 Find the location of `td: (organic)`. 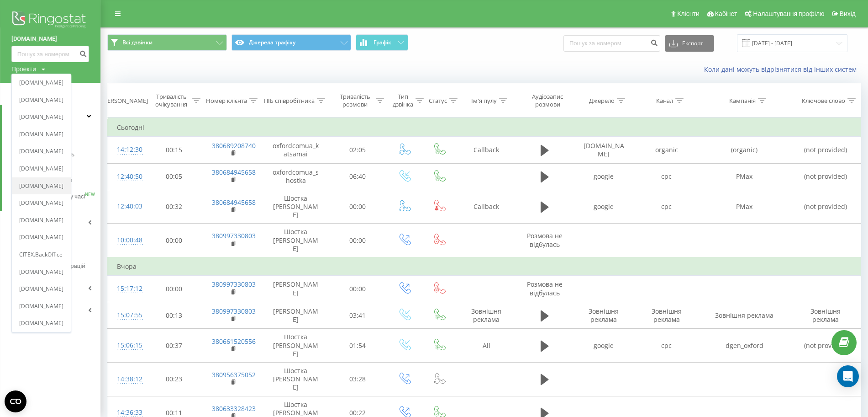

td: (organic) is located at coordinates (745, 150).